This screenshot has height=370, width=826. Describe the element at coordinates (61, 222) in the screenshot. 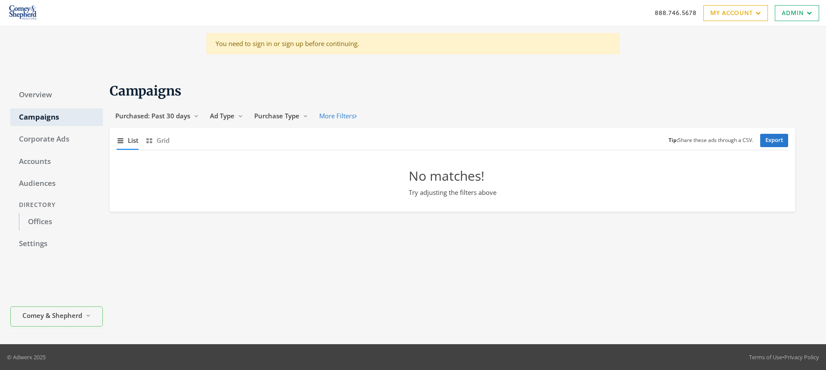

I see `a: Offices` at that location.